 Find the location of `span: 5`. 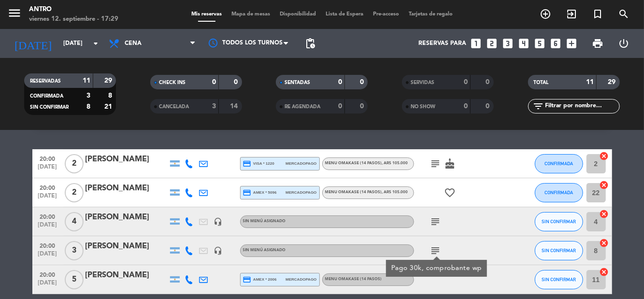

span: 5 is located at coordinates (74, 280).